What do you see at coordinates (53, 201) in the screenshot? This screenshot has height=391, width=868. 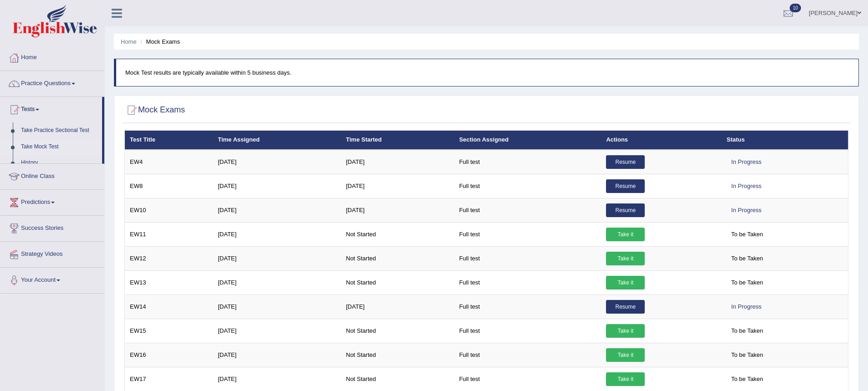 I see `a: Predictions` at bounding box center [53, 201].